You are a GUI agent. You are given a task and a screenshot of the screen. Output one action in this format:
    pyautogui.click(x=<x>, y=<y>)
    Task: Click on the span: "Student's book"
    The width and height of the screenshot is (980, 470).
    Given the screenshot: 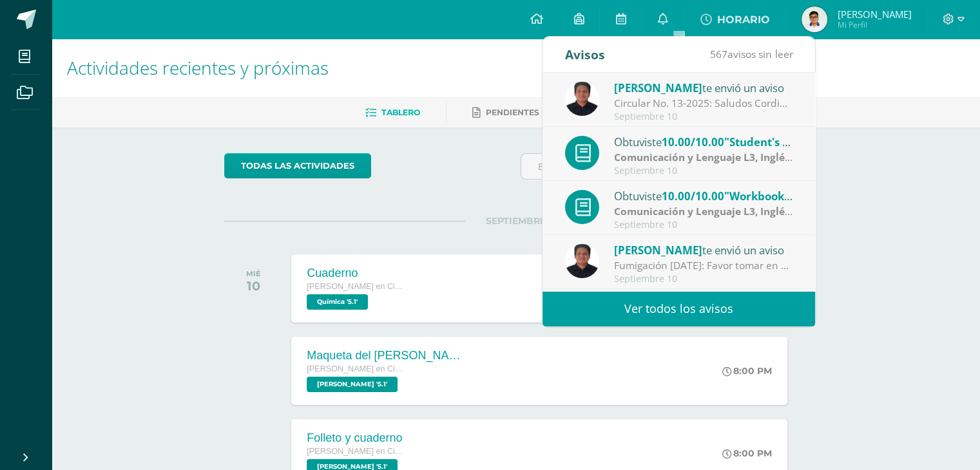 What is the action you would take?
    pyautogui.click(x=769, y=142)
    